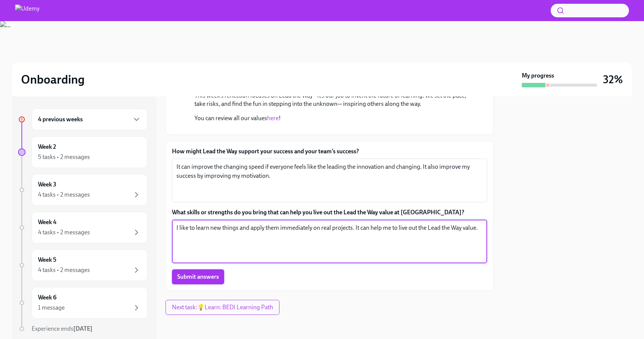 The height and width of the screenshot is (339, 644). What do you see at coordinates (330, 213) in the screenshot?
I see `label: What skills or strengths do you bring that can help you live out the Lead the Way value at [GEOGR...` at bounding box center [330, 213].